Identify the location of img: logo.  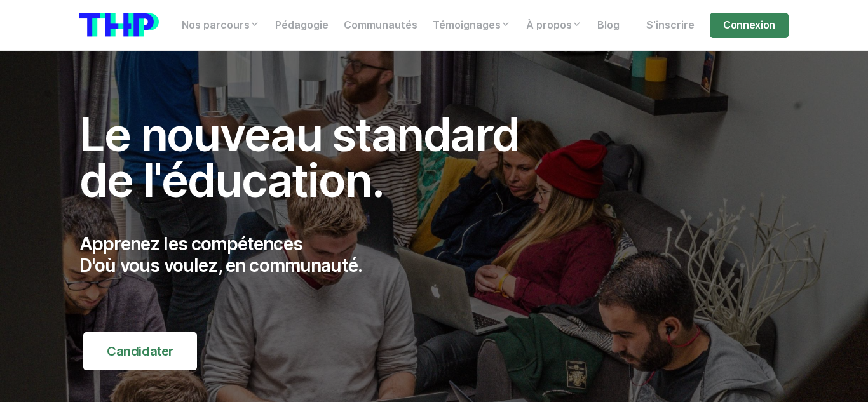
(119, 25).